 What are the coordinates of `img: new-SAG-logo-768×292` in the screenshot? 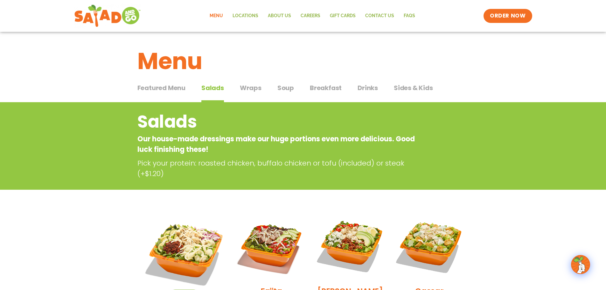 It's located at (108, 16).